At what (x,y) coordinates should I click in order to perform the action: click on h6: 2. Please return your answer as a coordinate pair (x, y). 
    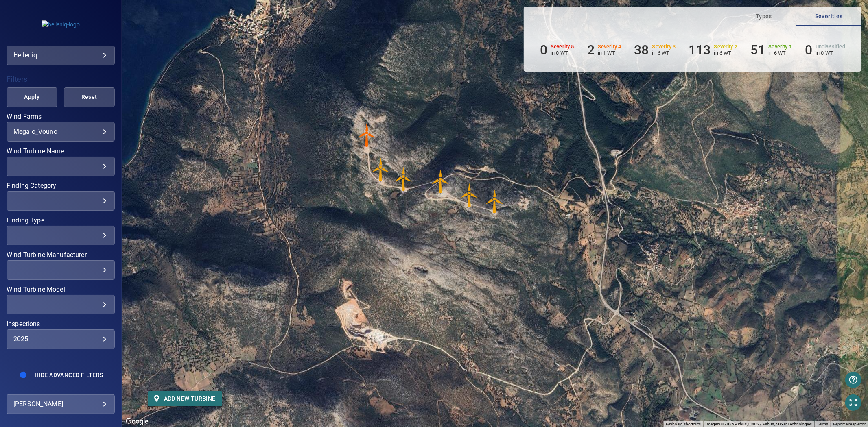
    Looking at the image, I should click on (591, 50).